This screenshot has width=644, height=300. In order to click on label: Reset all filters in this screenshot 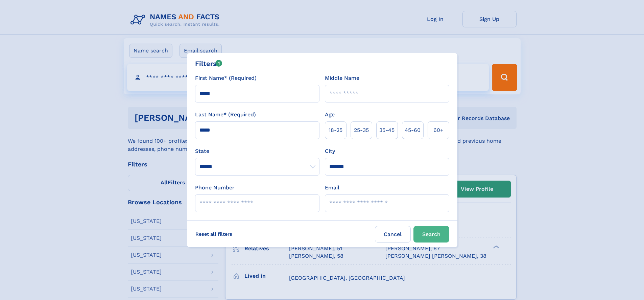, I will do `click(214, 234)`.